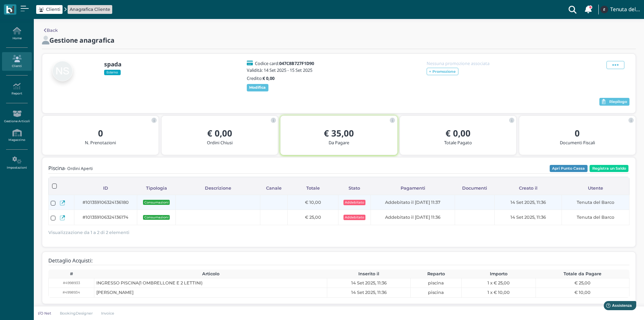 The height and width of the screenshot is (320, 644). What do you see at coordinates (32, 8) in the screenshot?
I see `span: Assistenza` at bounding box center [32, 8].